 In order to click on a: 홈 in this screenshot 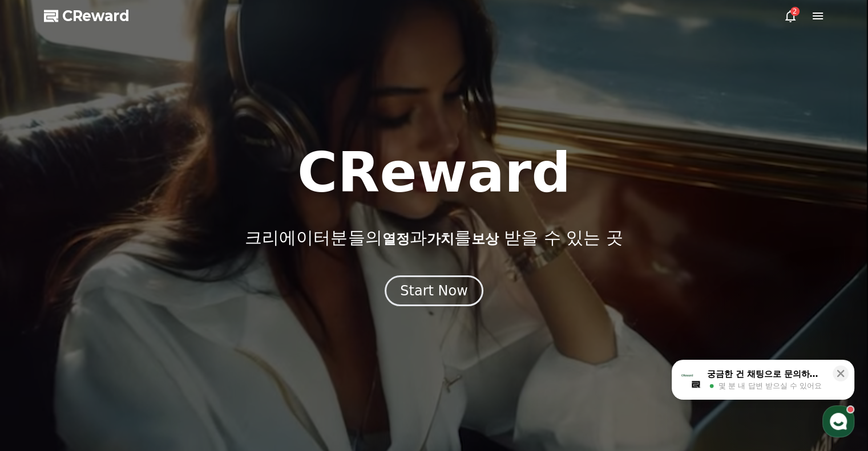, I will do `click(39, 371)`.